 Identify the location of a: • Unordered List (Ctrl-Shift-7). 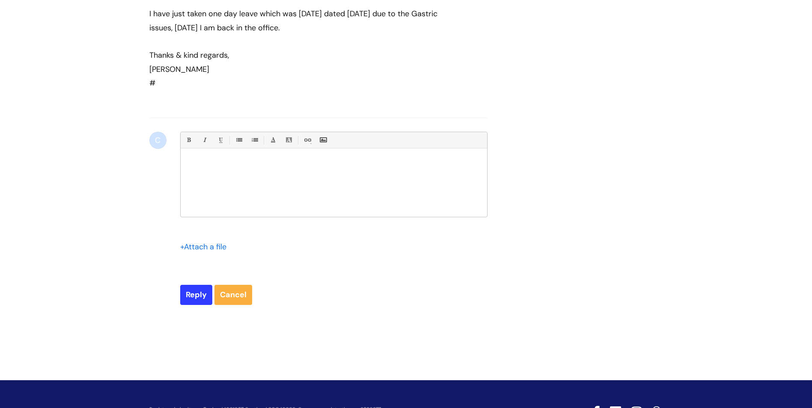
(238, 140).